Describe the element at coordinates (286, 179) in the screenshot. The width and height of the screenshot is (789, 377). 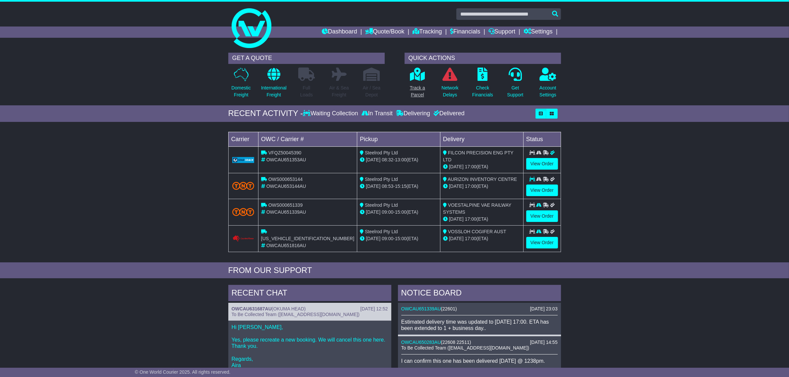
I see `span: OWS000653144` at that location.